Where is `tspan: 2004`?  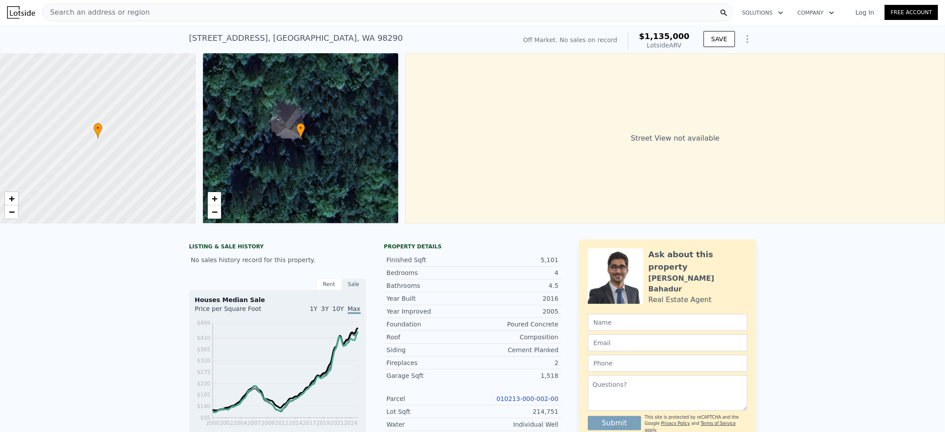
tspan: 2004 is located at coordinates (240, 423).